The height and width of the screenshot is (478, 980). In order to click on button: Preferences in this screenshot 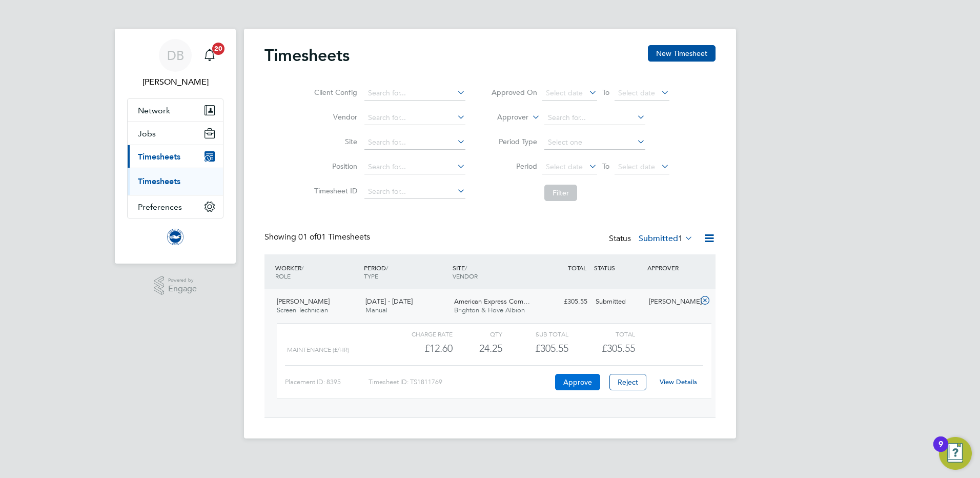, I will do `click(176, 207)`.